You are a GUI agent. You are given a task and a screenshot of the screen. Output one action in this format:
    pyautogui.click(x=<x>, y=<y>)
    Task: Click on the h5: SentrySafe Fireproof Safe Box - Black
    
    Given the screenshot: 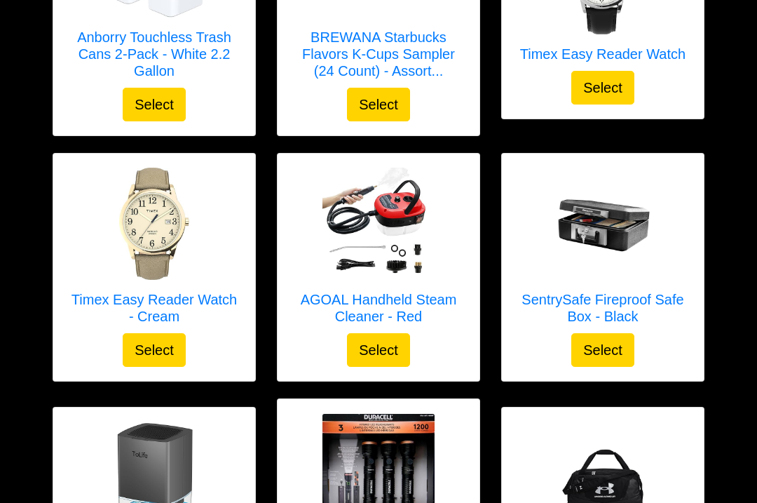 What is the action you would take?
    pyautogui.click(x=603, y=308)
    